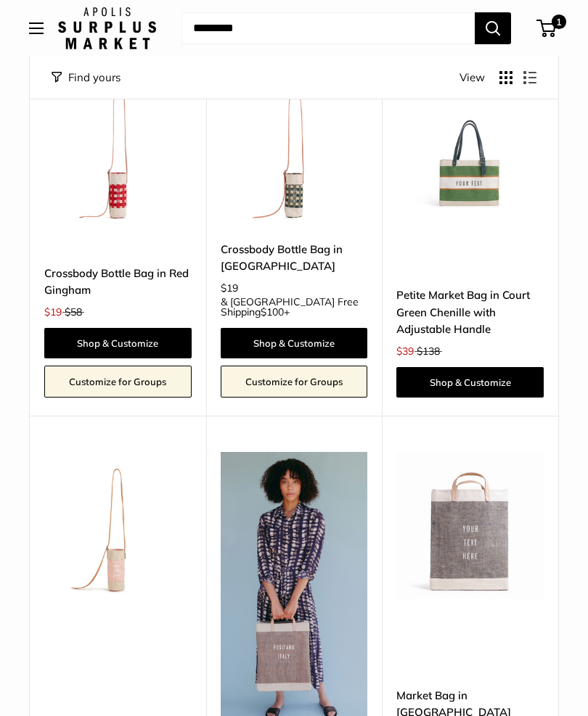  What do you see at coordinates (272, 312) in the screenshot?
I see `span: $100` at bounding box center [272, 312].